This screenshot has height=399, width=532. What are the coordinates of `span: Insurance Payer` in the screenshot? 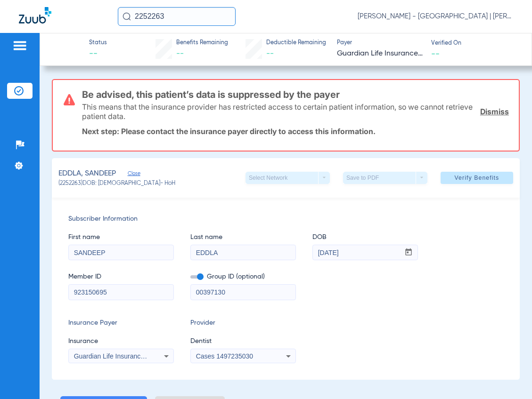 It's located at (121, 323).